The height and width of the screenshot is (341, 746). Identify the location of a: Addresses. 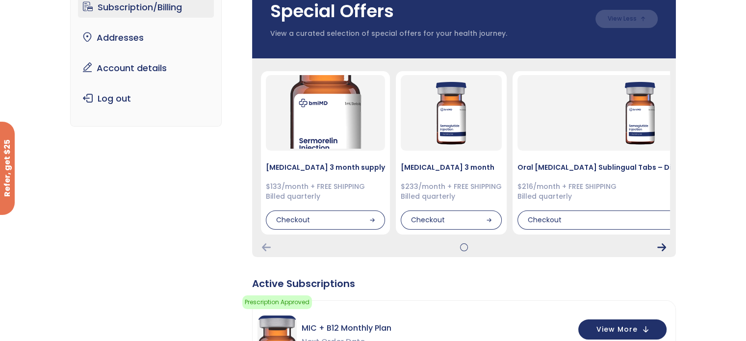
(146, 38).